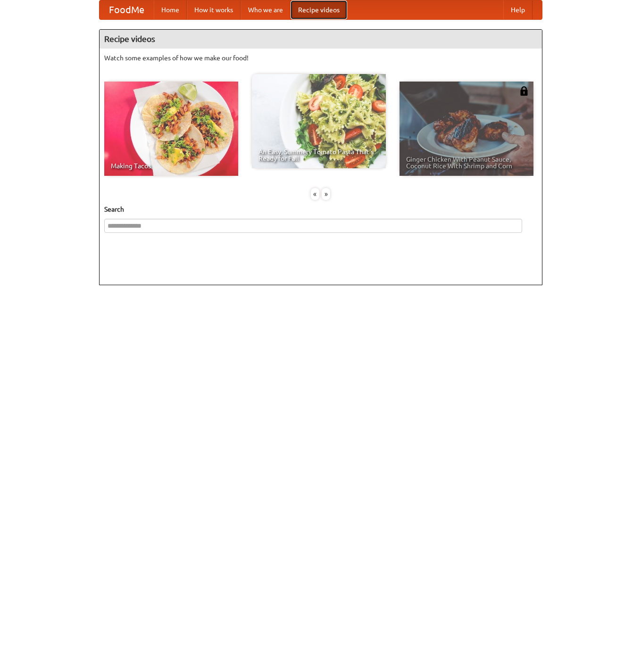  Describe the element at coordinates (524, 91) in the screenshot. I see `img: 483408.png` at that location.